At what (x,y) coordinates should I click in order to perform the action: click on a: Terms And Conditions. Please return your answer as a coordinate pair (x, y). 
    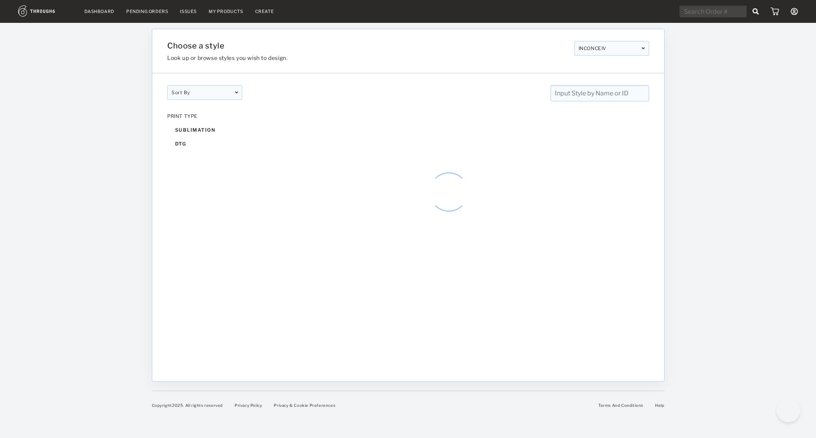
    Looking at the image, I should click on (621, 406).